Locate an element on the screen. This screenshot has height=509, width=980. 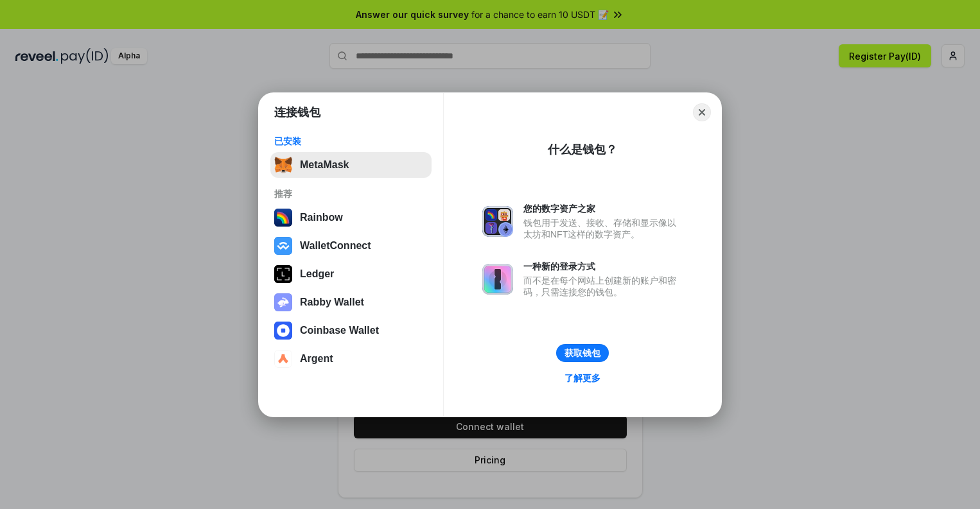
div: 您的数字资产之家 is located at coordinates (603, 209).